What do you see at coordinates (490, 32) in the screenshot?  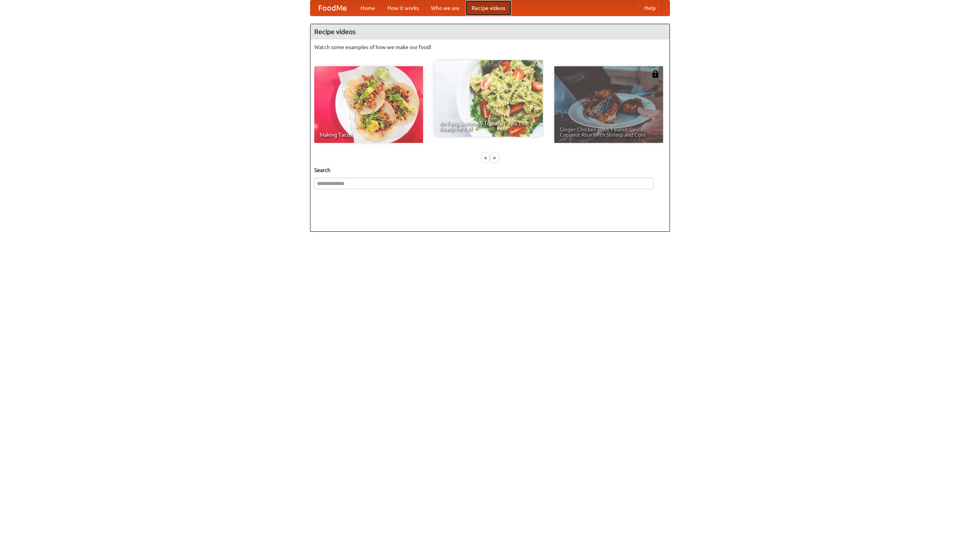 I see `h4: Recipe videos` at bounding box center [490, 32].